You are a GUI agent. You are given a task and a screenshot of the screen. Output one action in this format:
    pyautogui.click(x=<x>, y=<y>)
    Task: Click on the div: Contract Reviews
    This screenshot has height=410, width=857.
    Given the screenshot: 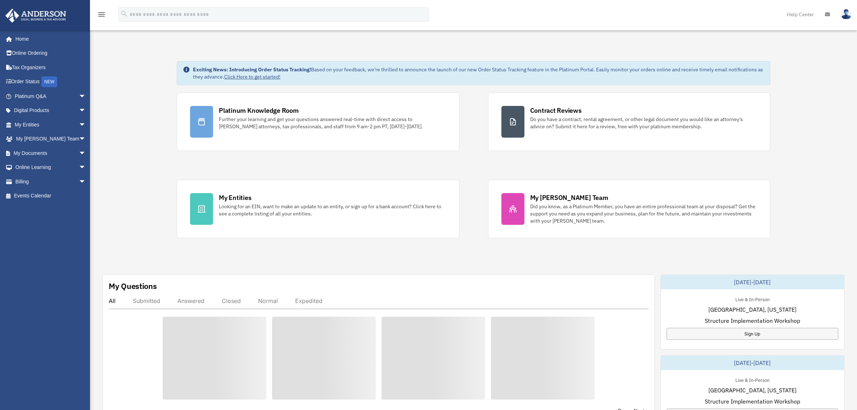 What is the action you would take?
    pyautogui.click(x=556, y=110)
    